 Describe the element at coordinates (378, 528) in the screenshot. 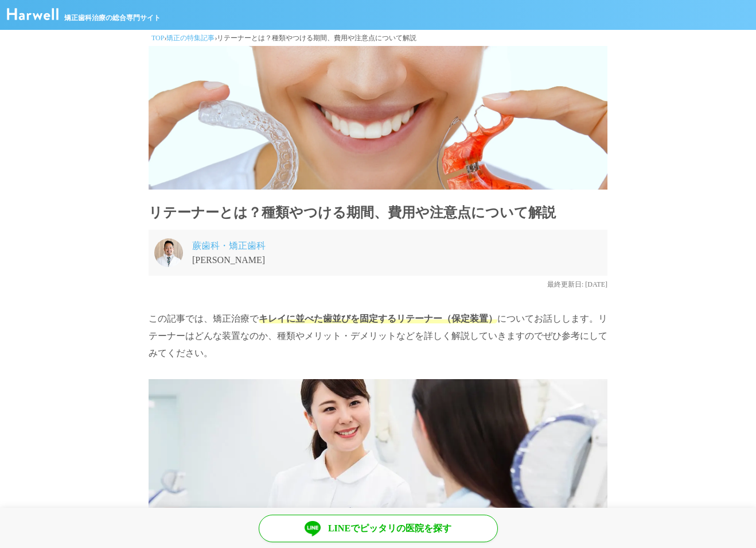

I see `a: LINEでピッタリの医院を探す` at that location.